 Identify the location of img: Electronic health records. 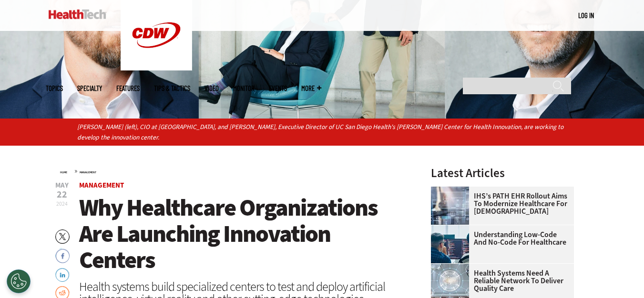
(449, 206).